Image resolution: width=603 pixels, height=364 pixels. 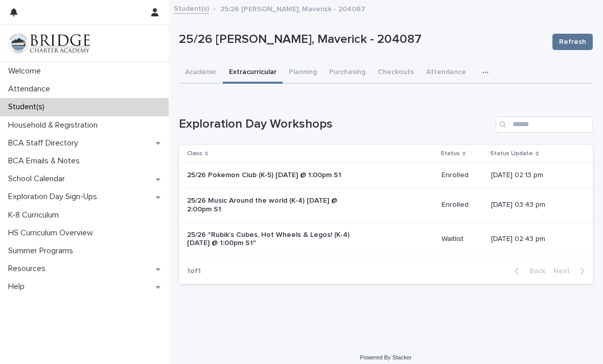 What do you see at coordinates (53, 233) in the screenshot?
I see `p: HS Curriculum Overview` at bounding box center [53, 233].